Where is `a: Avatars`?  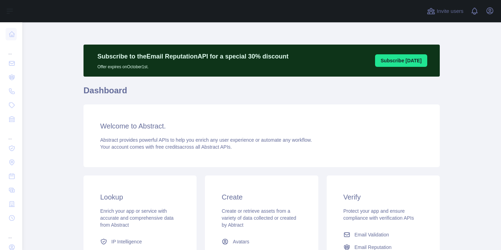 a: Avatars is located at coordinates (261, 241).